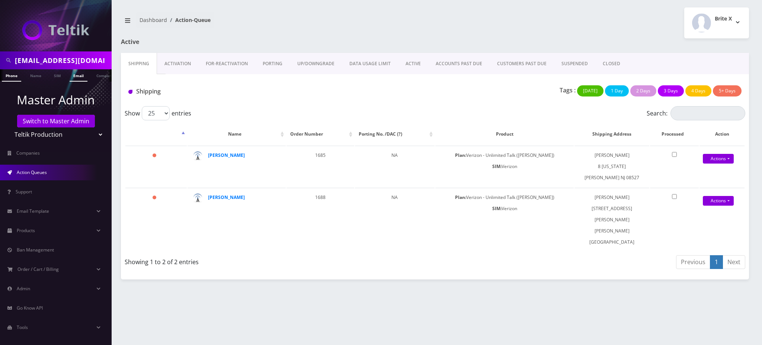  I want to click on span: Support, so click(24, 191).